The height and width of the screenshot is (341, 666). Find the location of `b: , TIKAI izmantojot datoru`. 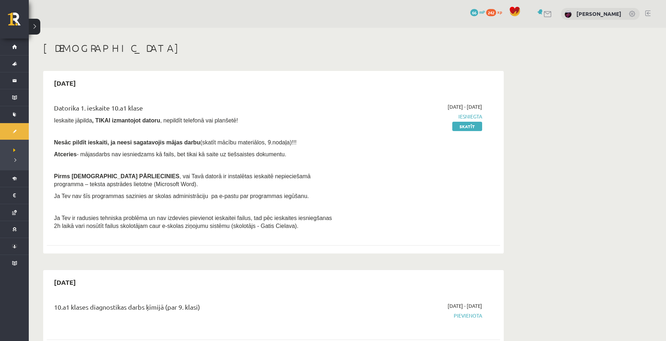

b: , TIKAI izmantojot datoru is located at coordinates (126, 120).